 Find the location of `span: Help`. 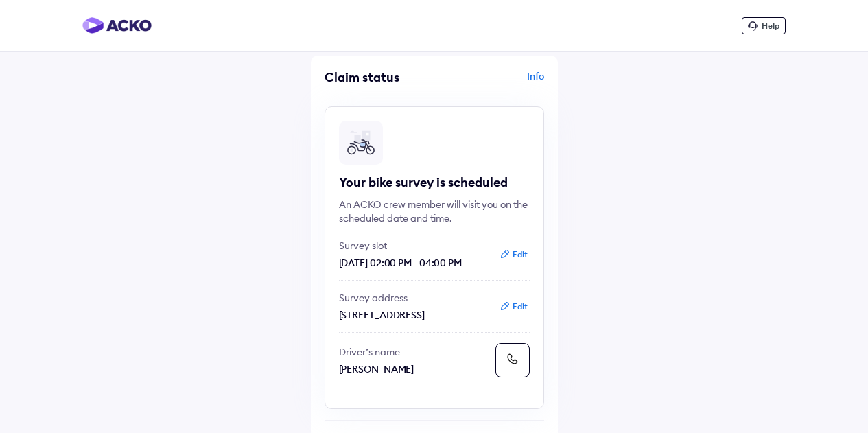

span: Help is located at coordinates (770, 26).